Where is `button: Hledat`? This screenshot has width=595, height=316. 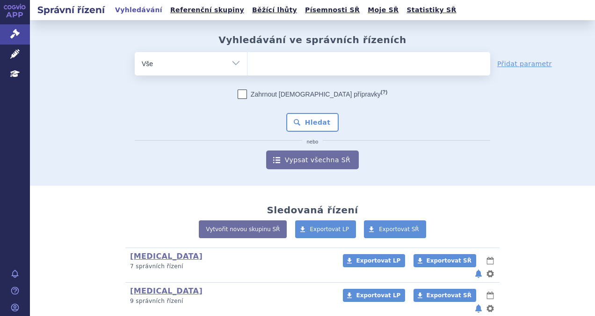
button: Hledat is located at coordinates (313, 122).